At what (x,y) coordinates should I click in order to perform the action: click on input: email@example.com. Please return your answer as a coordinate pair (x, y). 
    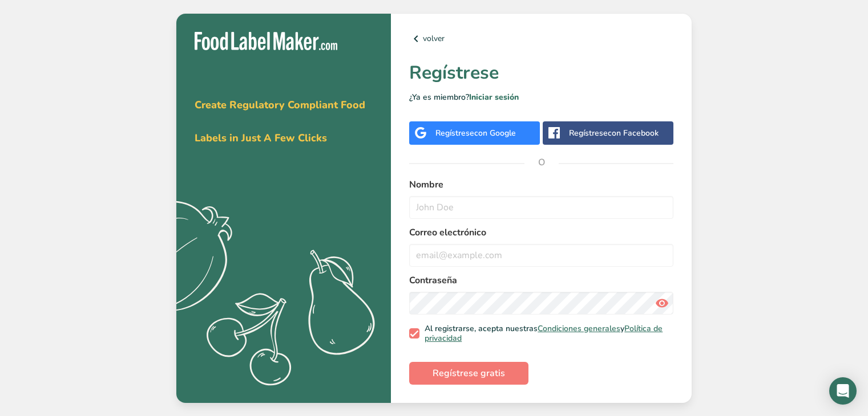
    Looking at the image, I should click on (541, 256).